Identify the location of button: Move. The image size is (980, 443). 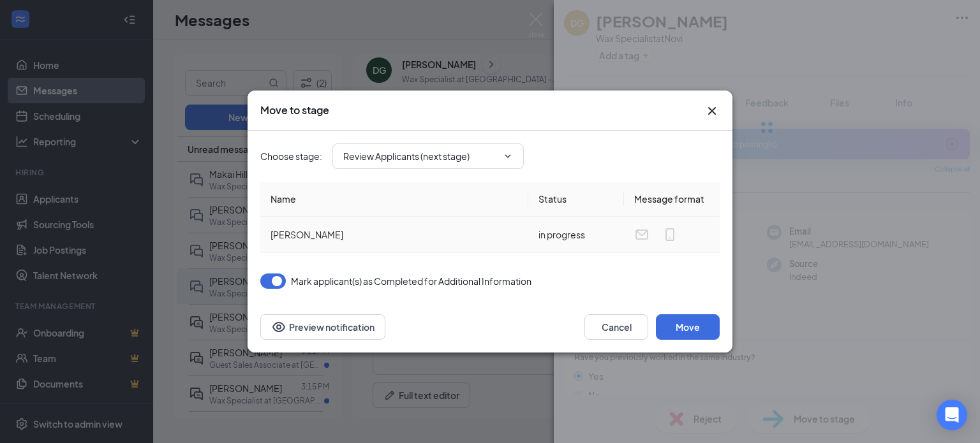
(687, 327).